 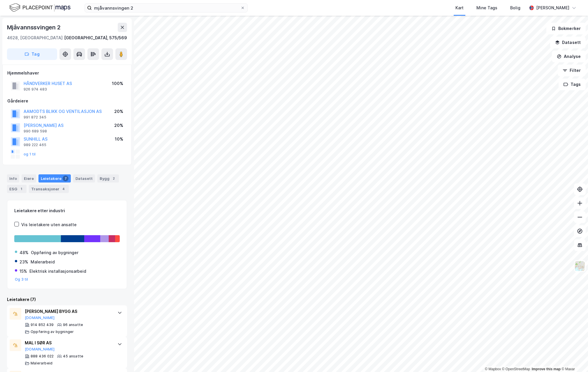 I want to click on div: 914 852 439, so click(x=42, y=325).